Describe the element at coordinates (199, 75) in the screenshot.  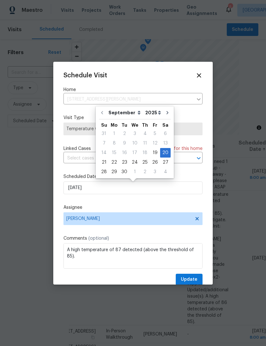
I see `span: Close` at that location.